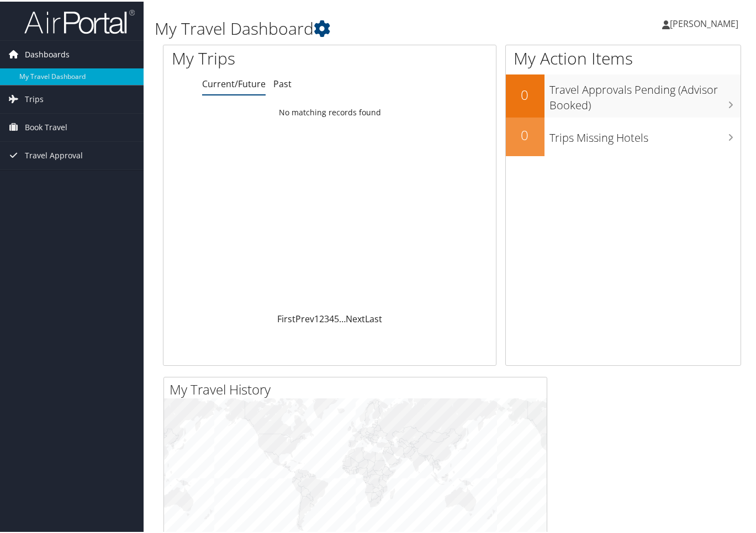 This screenshot has width=756, height=533. I want to click on a: Last, so click(373, 317).